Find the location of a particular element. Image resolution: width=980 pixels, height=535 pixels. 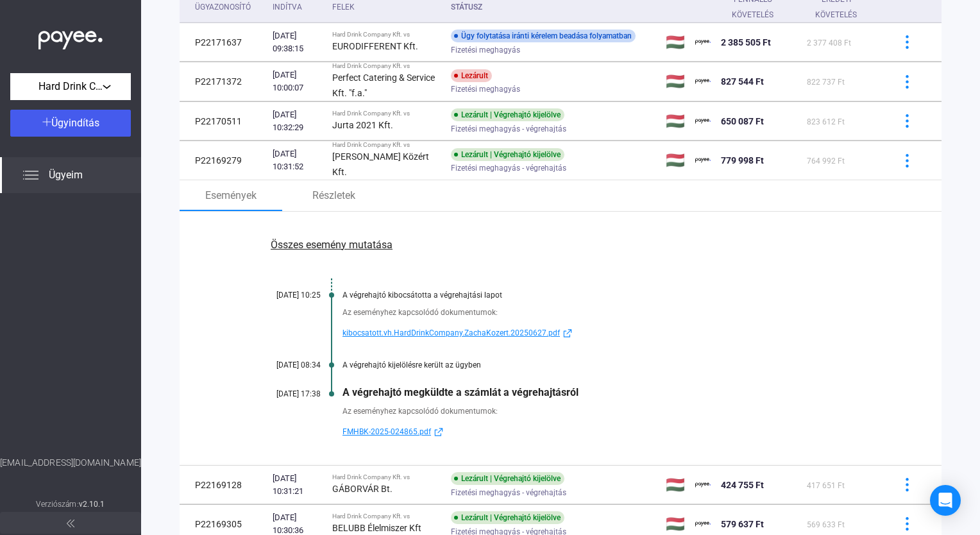

span: 424 755 Ft is located at coordinates (742, 485).